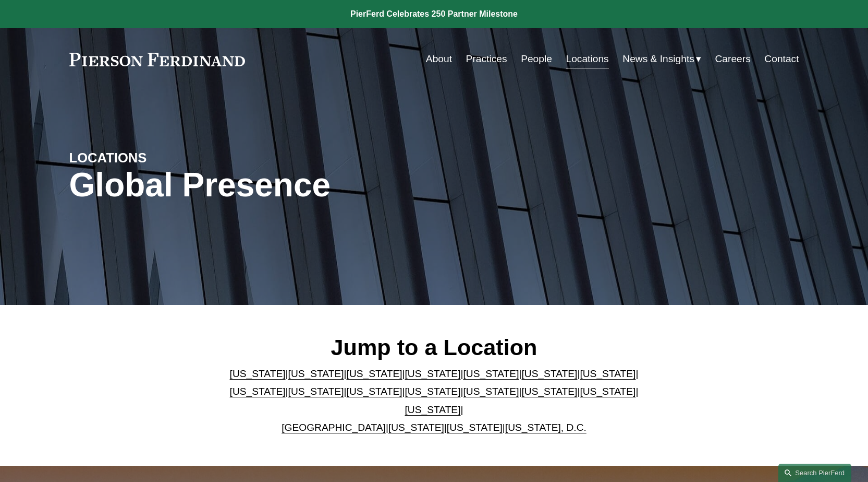 The image size is (868, 482). I want to click on a: People, so click(536, 59).